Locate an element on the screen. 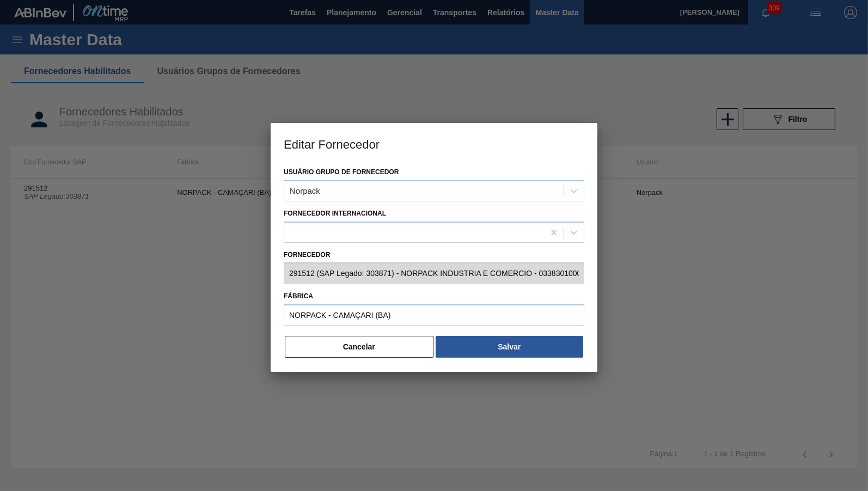 This screenshot has width=868, height=491. button: Cancelar is located at coordinates (359, 347).